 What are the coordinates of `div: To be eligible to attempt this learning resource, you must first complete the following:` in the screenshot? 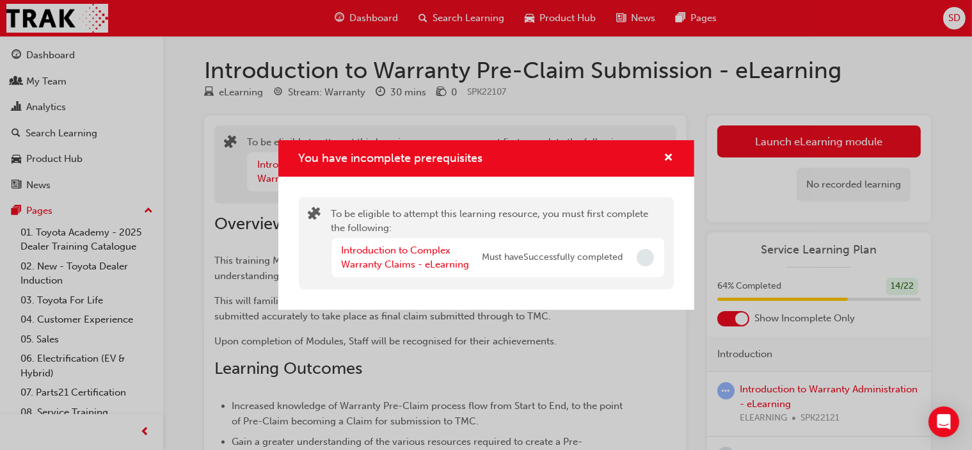 It's located at (498, 243).